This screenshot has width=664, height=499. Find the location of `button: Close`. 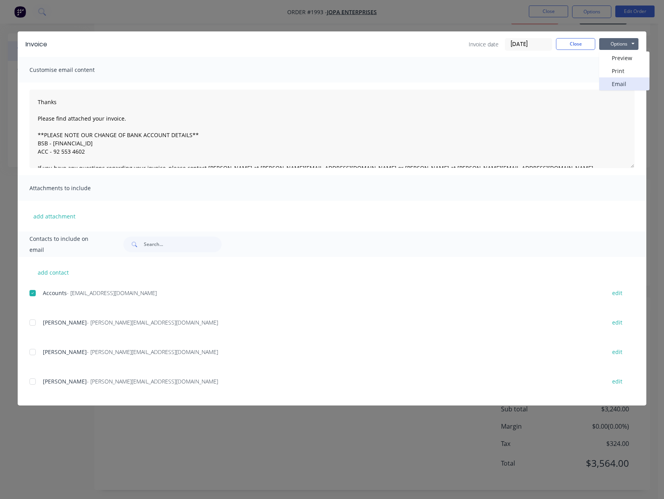

button: Close is located at coordinates (576, 44).